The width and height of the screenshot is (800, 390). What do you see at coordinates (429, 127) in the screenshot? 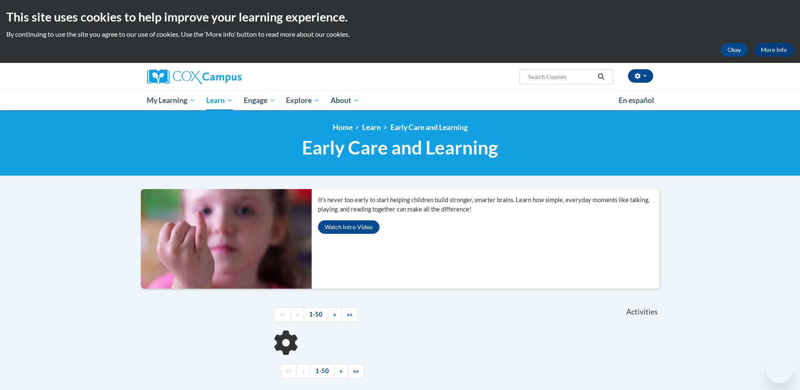
I see `a: Early Care and Learning` at bounding box center [429, 127].